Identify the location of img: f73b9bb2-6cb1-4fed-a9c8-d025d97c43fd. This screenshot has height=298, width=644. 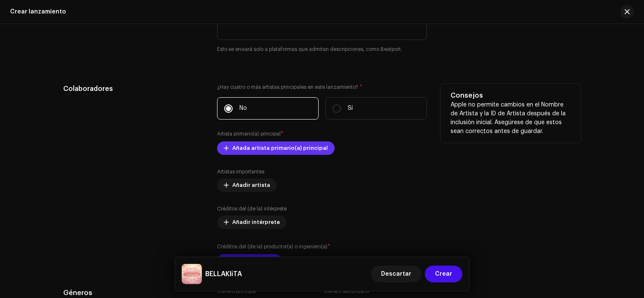
(192, 274).